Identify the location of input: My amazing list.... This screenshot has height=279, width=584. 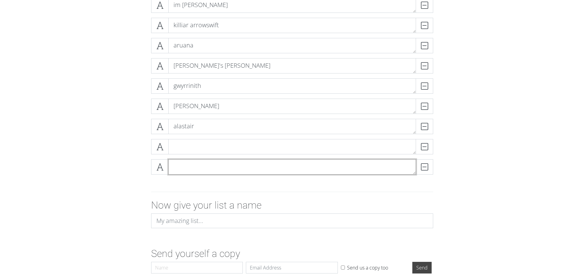
(292, 221).